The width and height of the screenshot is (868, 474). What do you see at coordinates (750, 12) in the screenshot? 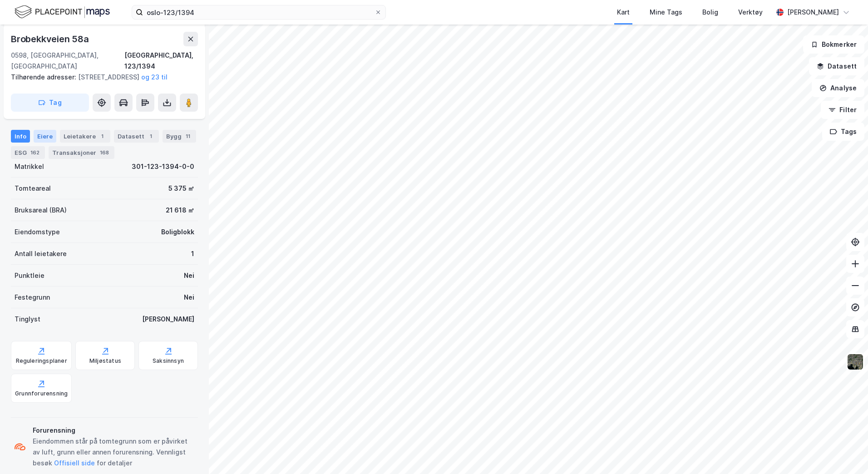
I see `div: Verktøy` at bounding box center [750, 12].